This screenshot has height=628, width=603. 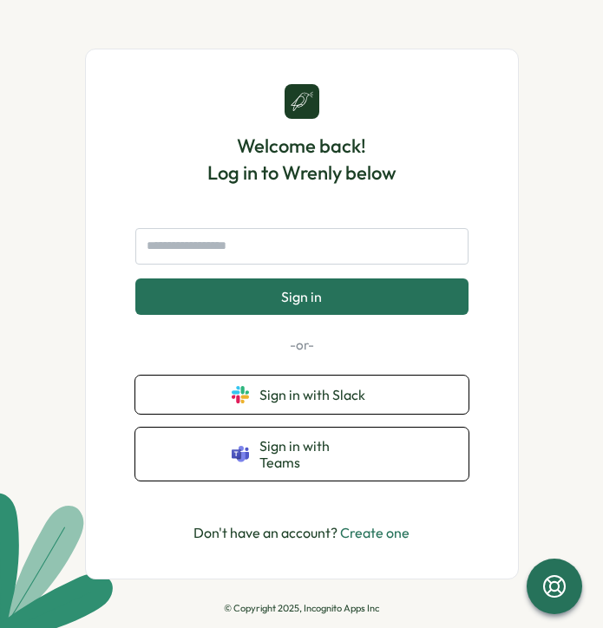 What do you see at coordinates (301, 608) in the screenshot?
I see `p: © Copyright 2025, Incognito Apps Inc` at bounding box center [301, 608].